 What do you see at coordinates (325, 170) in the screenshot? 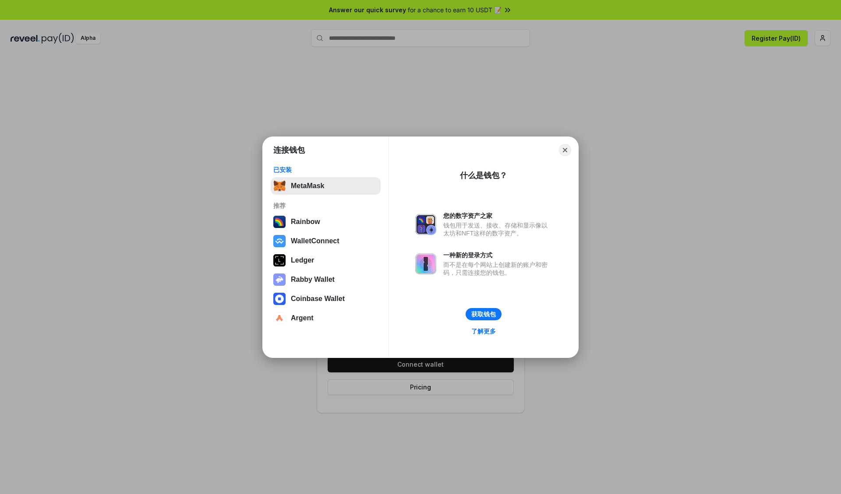
I see `div: 已安装` at bounding box center [325, 170].